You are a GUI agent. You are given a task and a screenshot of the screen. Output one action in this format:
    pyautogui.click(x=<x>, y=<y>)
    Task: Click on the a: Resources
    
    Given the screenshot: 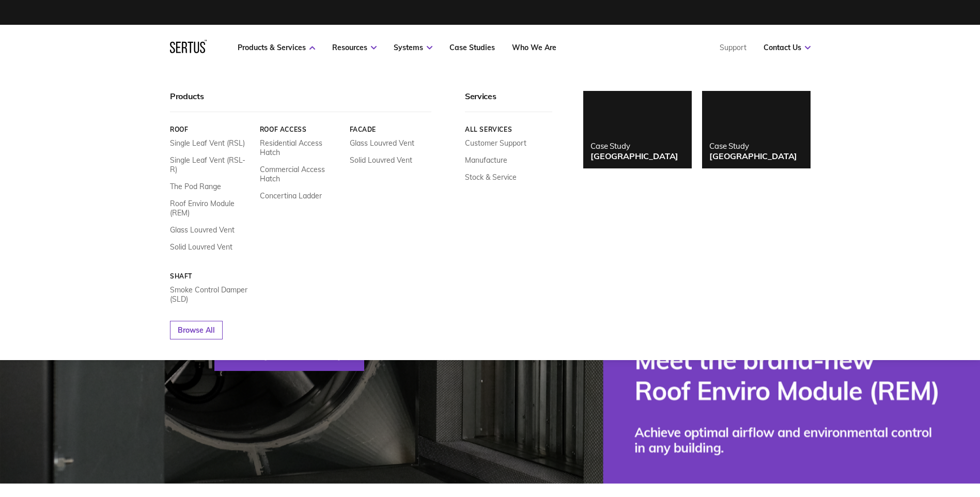 What is the action you would take?
    pyautogui.click(x=354, y=48)
    